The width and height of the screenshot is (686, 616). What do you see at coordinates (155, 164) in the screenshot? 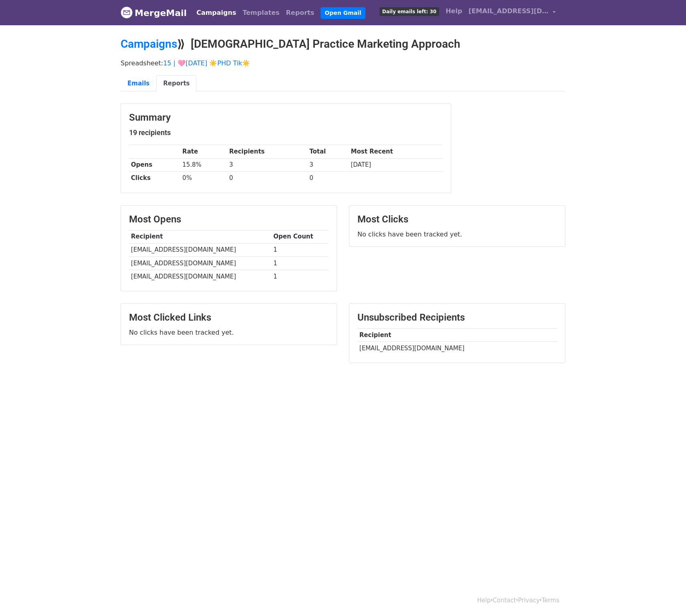
I see `th: Opens` at bounding box center [155, 164].